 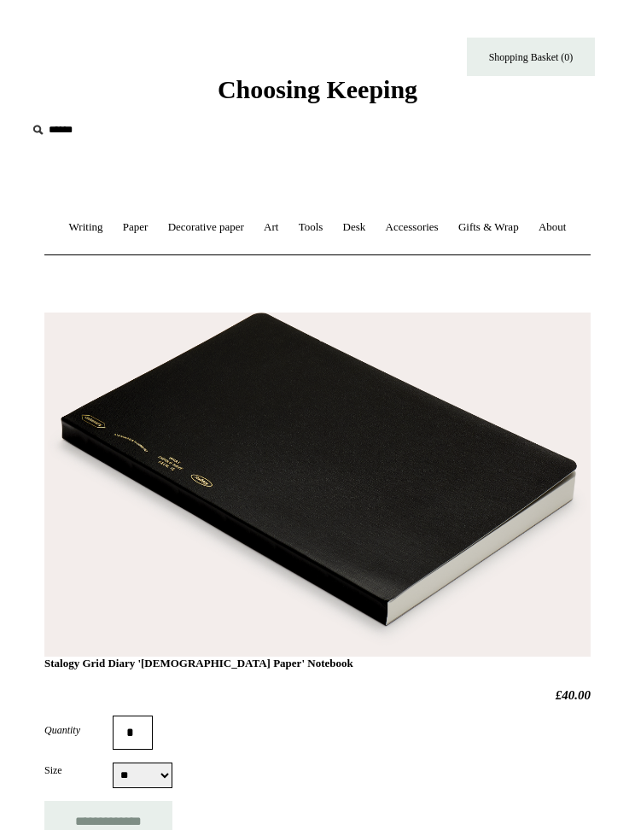 What do you see at coordinates (318, 485) in the screenshot?
I see `img: Stalogy Grid Diary 'Bible Paper' Notebook` at bounding box center [318, 485].